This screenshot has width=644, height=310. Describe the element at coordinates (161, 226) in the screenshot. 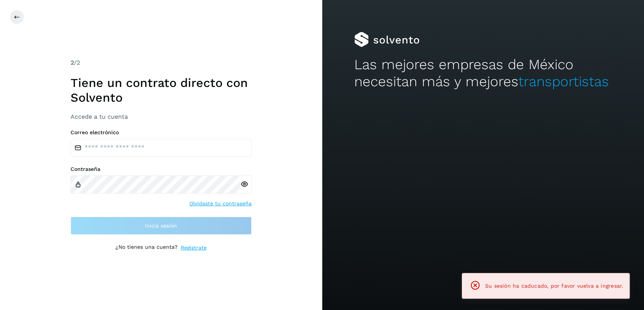

I see `span: Inicia sesión` at that location.